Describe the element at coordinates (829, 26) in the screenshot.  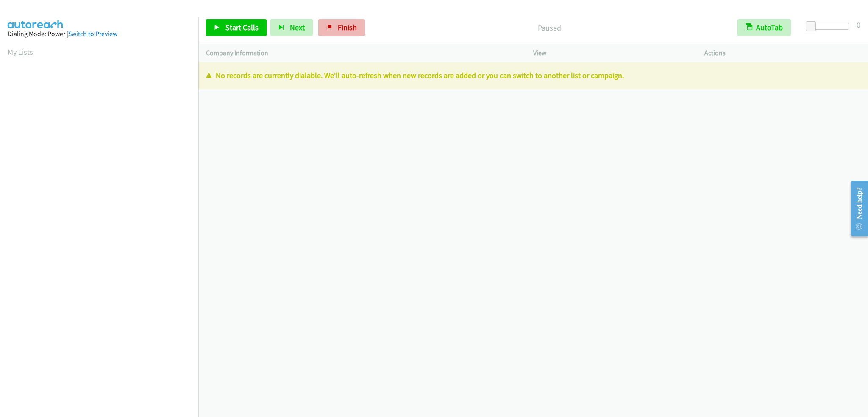
I see `div: Delay between calls (in seconds)` at that location.